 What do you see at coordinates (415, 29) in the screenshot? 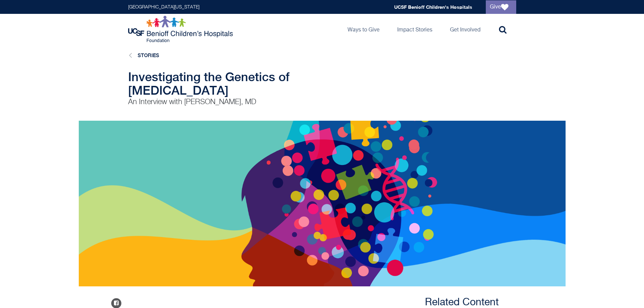
I see `a: Impact Stories` at bounding box center [415, 29].